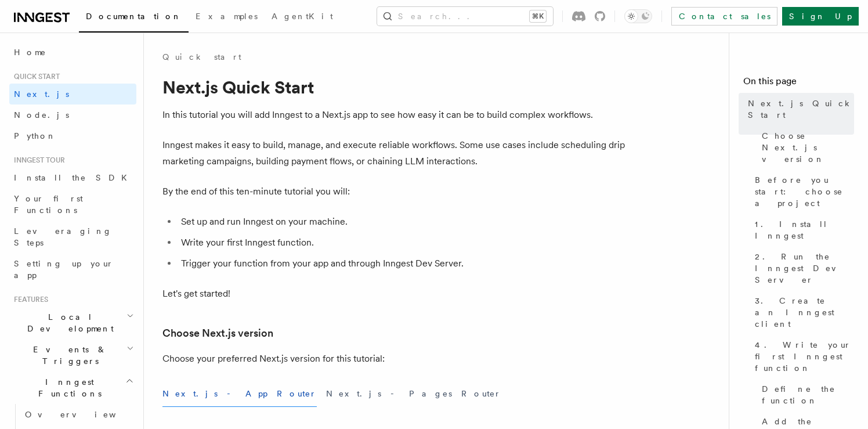 This screenshot has height=429, width=868. I want to click on button: Inngest Functions, so click(73, 388).